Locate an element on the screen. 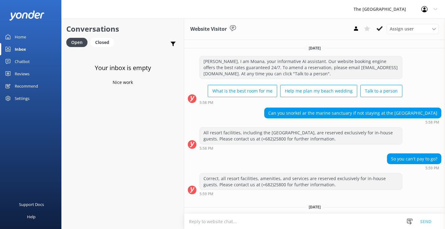 This screenshot has height=229, width=445. div: Correct, all resort facilities, amenities, and services are reserved exclusively for in-house gue... is located at coordinates (301, 181).